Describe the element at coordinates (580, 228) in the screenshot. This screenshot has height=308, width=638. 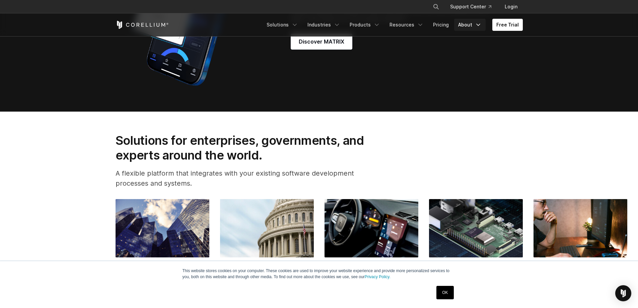
I see `img: Education` at that location.